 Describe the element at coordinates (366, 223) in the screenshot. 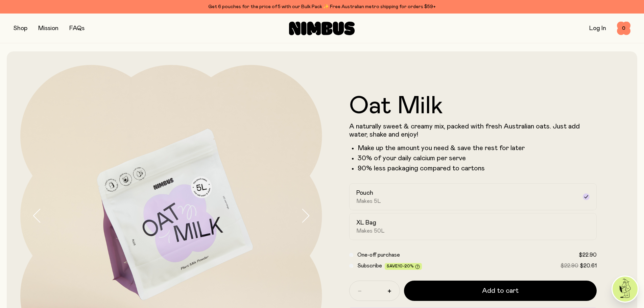

I see `h2: XL Bag` at that location.